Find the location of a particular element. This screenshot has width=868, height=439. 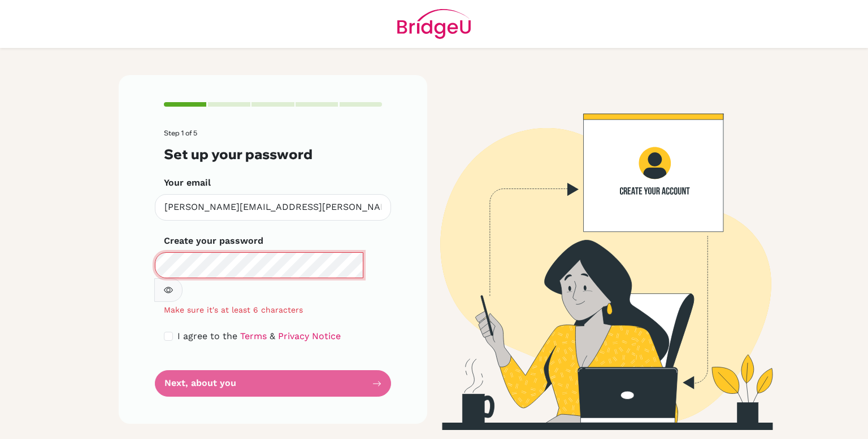

h3: Set up your password is located at coordinates (273, 154).